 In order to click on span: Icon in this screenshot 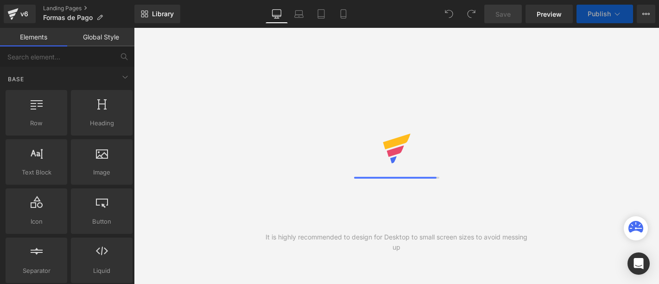, I will do `click(36, 221)`.